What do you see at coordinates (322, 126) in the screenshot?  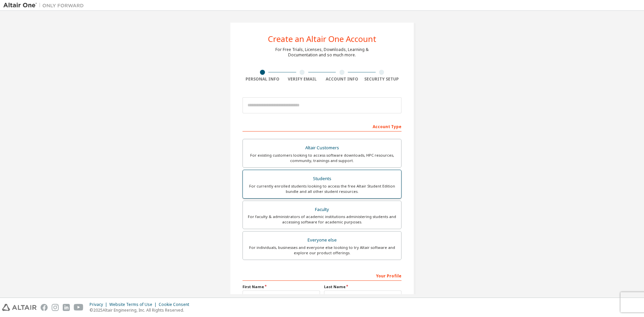 I see `div: Account Type` at bounding box center [322, 126].